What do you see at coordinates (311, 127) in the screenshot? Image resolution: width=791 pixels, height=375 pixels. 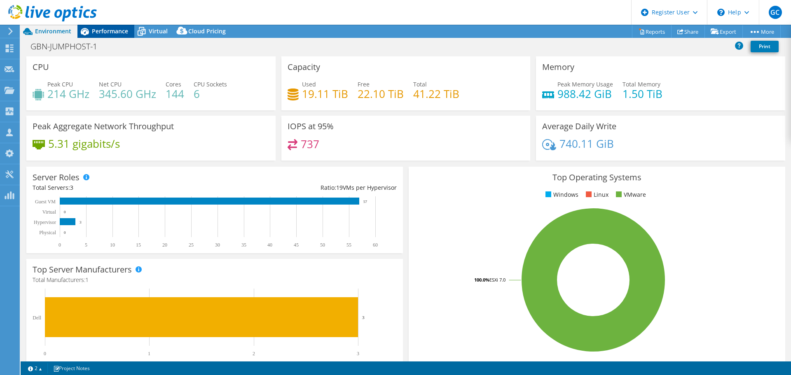 I see `h3: IOPS at 95%` at bounding box center [311, 127].